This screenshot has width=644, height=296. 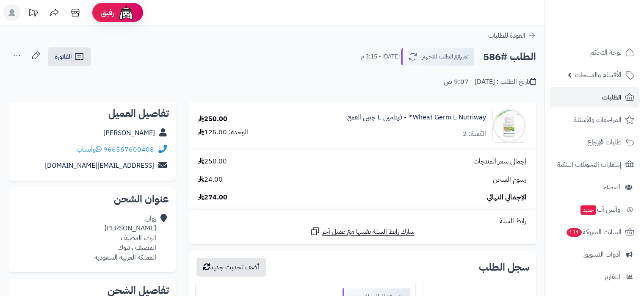 I want to click on a: إشعارات التحويلات البنكية, so click(x=594, y=165).